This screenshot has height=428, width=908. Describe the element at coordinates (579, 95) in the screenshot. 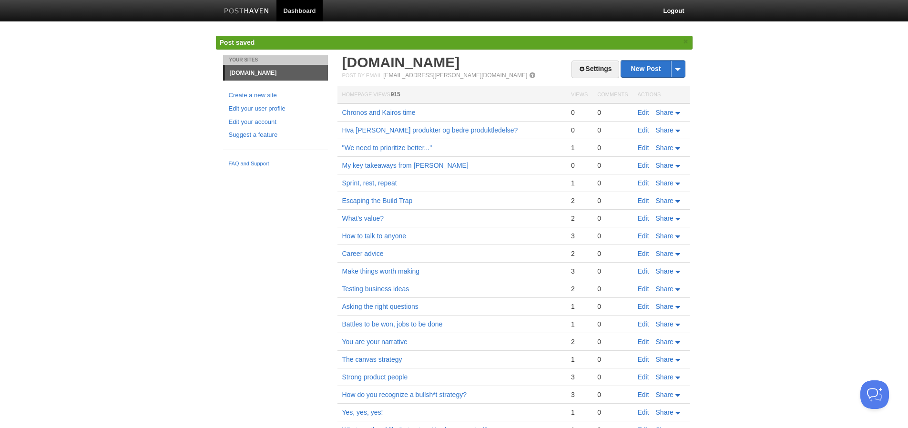

I see `th: Views` at that location.